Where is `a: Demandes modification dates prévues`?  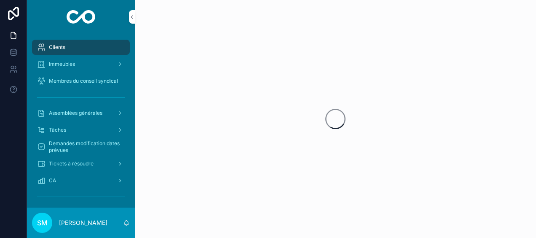 a: Demandes modification dates prévues is located at coordinates (81, 147).